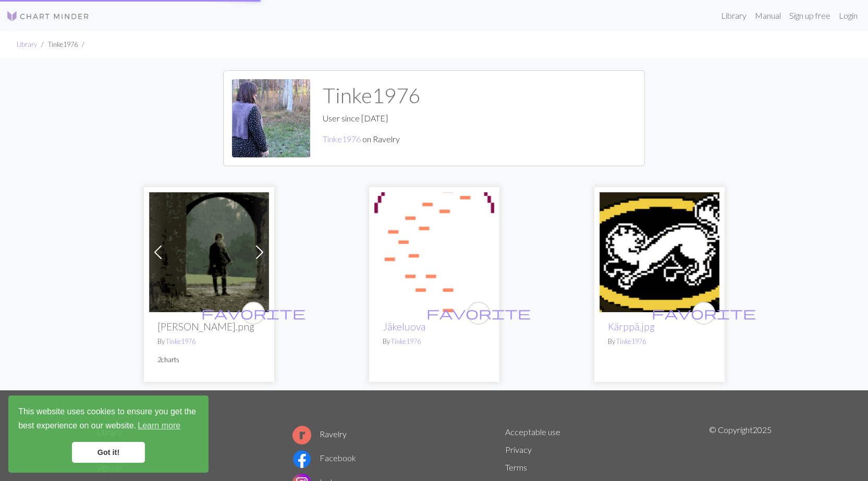 This screenshot has height=481, width=868. I want to click on img: Logo, so click(48, 16).